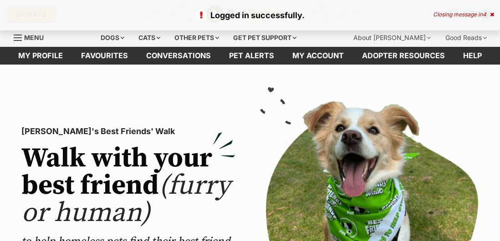  What do you see at coordinates (149, 38) in the screenshot?
I see `div: Cats` at bounding box center [149, 38].